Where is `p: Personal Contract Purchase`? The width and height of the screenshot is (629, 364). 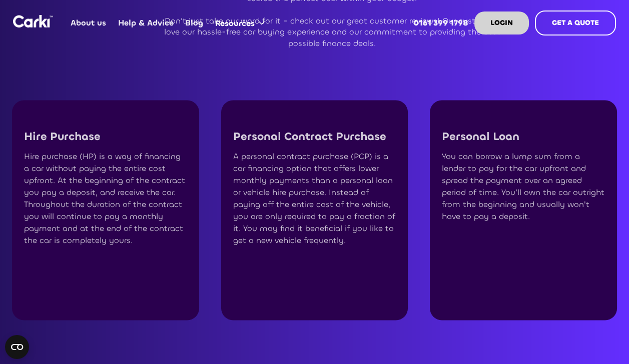 p: Personal Contract Purchase is located at coordinates (315, 137).